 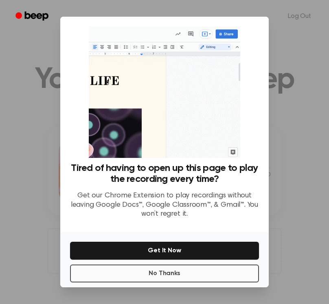 What do you see at coordinates (164, 273) in the screenshot?
I see `button: No Thanks` at bounding box center [164, 273].